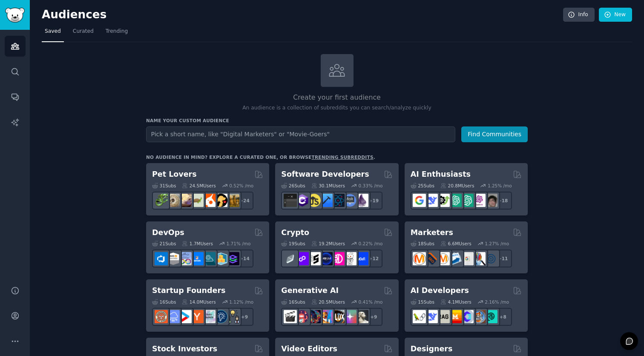 This screenshot has width=644, height=356. Describe the element at coordinates (503, 317) in the screenshot. I see `div: + 8` at that location.